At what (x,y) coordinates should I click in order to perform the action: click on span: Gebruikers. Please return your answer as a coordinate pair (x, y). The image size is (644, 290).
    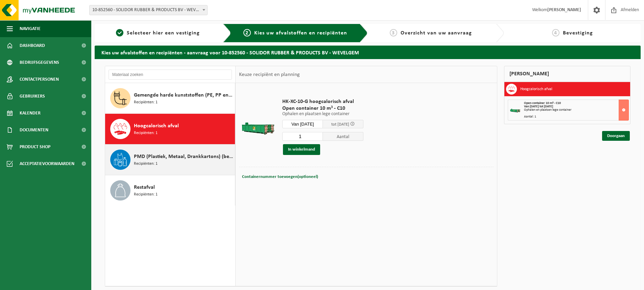
    Looking at the image, I should click on (32, 96).